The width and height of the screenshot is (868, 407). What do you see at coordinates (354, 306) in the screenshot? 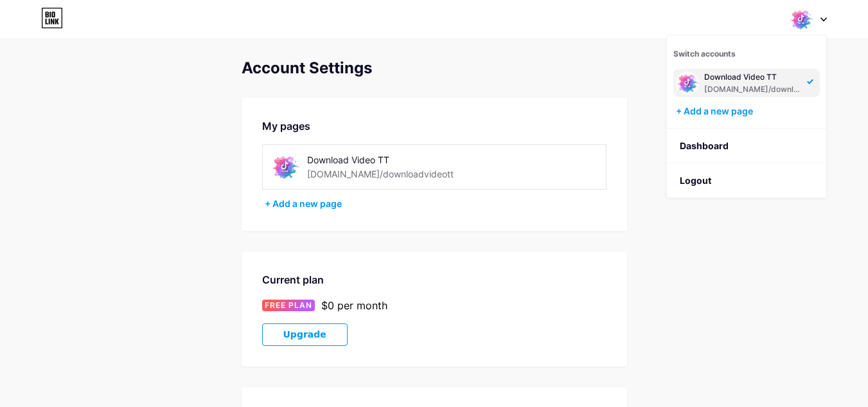
I see `div: $0 per month` at bounding box center [354, 306].